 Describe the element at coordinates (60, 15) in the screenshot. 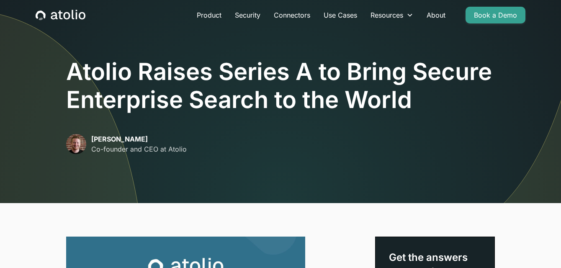

I see `a: home` at that location.